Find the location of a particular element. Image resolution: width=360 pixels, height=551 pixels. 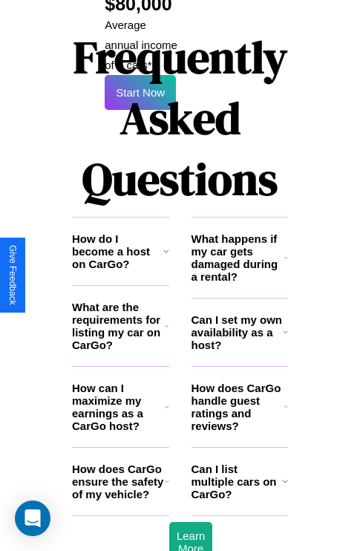

div: Open Intercom Messenger is located at coordinates (33, 518).